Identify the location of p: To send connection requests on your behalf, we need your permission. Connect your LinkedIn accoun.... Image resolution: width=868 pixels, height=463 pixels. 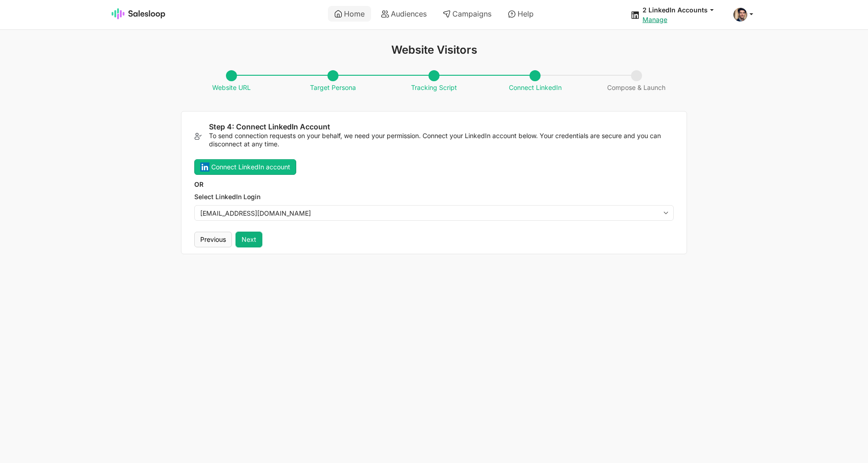
(441, 140).